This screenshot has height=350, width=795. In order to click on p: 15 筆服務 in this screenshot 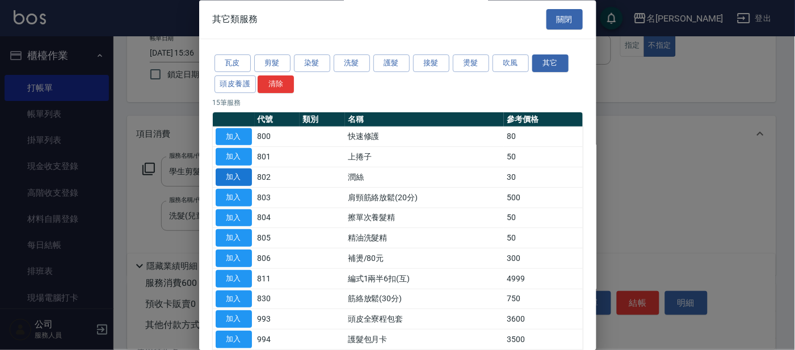, I will do `click(398, 103)`.